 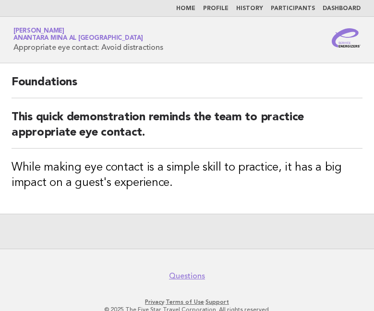 What do you see at coordinates (187, 176) in the screenshot?
I see `h3: While making eye contact is a simple skill to practice, it has a big impact on a guest's experience.` at bounding box center [187, 176].